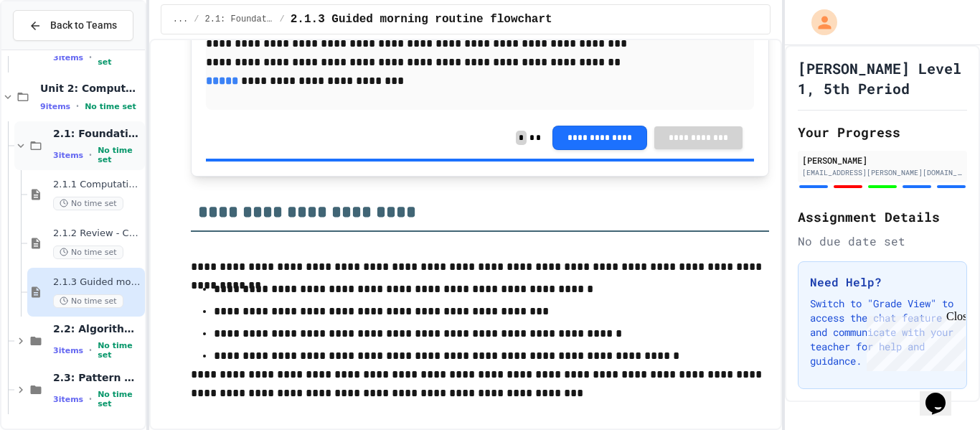  Describe the element at coordinates (97, 377) in the screenshot. I see `span: 2.3: Pattern Recognition & Decomposition` at that location.